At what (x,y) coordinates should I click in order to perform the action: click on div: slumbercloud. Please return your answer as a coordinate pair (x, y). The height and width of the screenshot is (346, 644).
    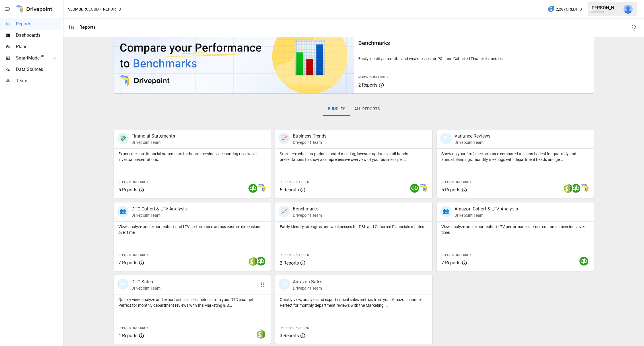
    Looking at the image, I should click on (605, 12).